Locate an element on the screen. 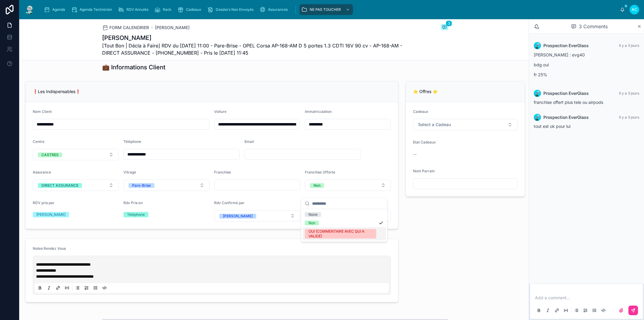 The height and width of the screenshot is (320, 644). span: FORM CALENDRIER is located at coordinates (129, 28).